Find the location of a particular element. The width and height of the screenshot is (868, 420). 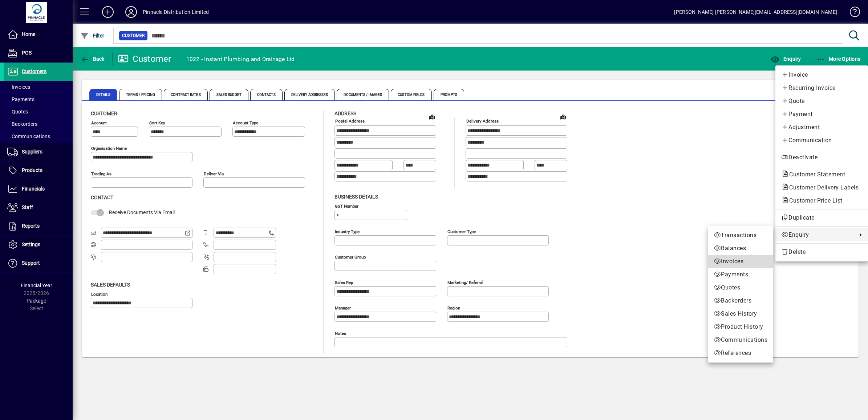

span: Balances is located at coordinates (740, 249).